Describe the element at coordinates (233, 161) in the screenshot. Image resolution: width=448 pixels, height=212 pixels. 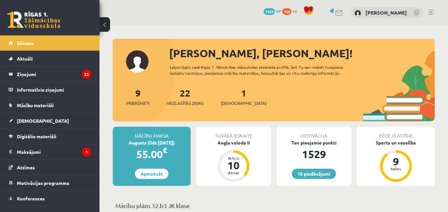
I see `a: Angļu valoda II Atlicis 10 dienas` at that location.